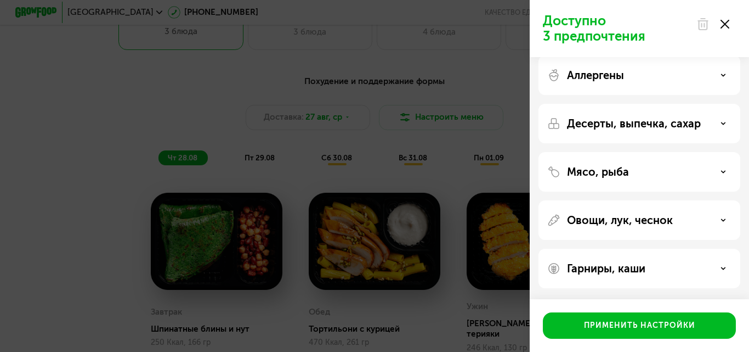 This screenshot has width=749, height=352. What do you see at coordinates (606, 268) in the screenshot?
I see `p: Гарниры, каши` at bounding box center [606, 268].